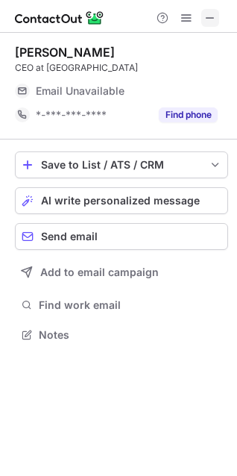 The height and width of the screenshot is (476, 237). Describe the element at coordinates (130, 335) in the screenshot. I see `span: Notes` at that location.